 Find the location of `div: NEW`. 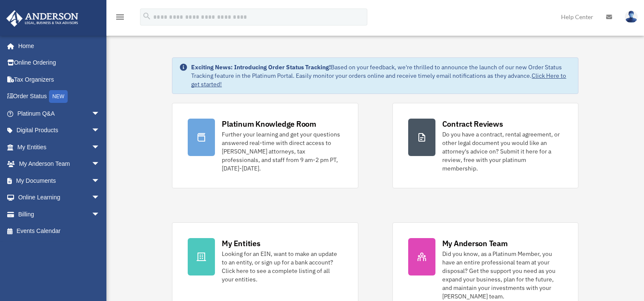

div: NEW is located at coordinates (58, 97).